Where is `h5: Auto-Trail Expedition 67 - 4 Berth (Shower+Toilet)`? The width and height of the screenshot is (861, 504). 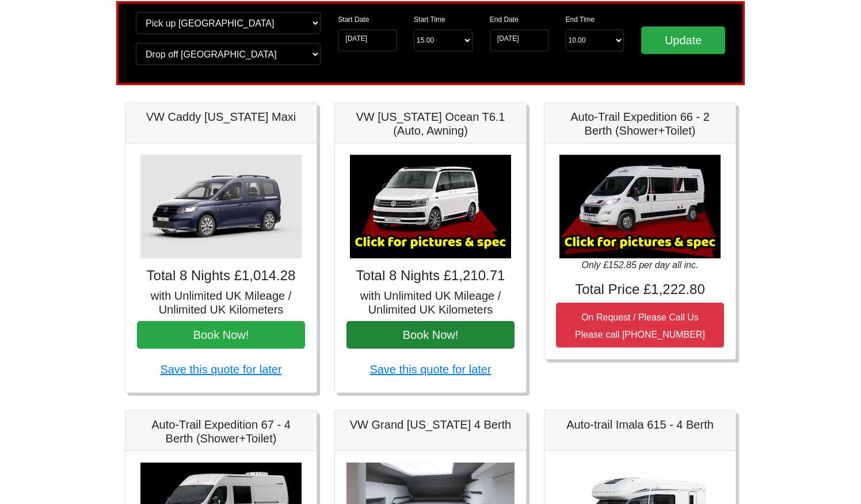 h5: Auto-Trail Expedition 67 - 4 Berth (Shower+Toilet) is located at coordinates (221, 432).